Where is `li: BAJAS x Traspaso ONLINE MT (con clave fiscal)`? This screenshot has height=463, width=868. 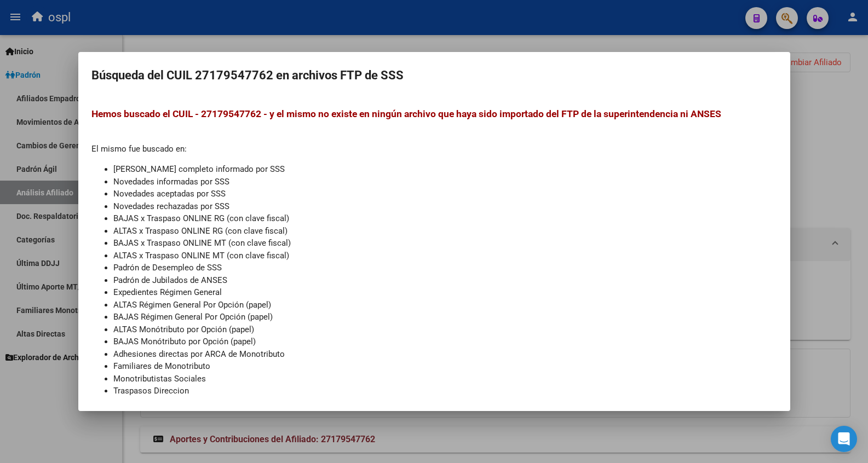 li: BAJAS x Traspaso ONLINE MT (con clave fiscal) is located at coordinates (446, 243).